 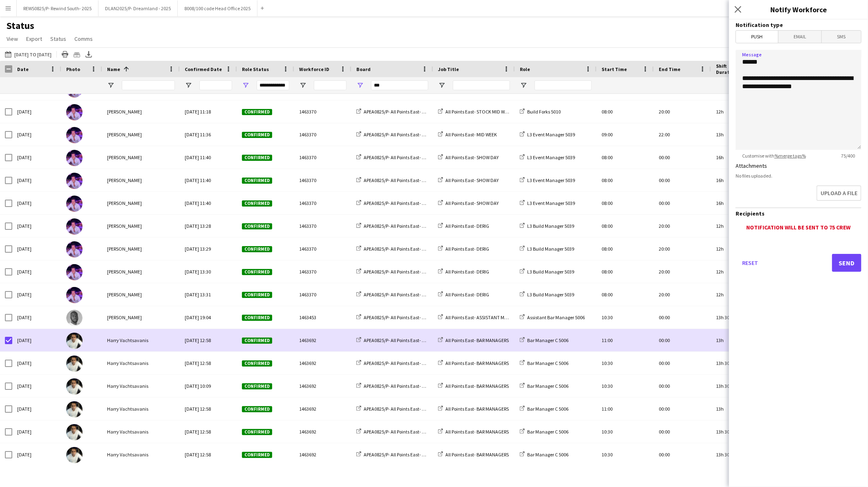 What do you see at coordinates (58, 39) in the screenshot?
I see `span: Status` at bounding box center [58, 39].